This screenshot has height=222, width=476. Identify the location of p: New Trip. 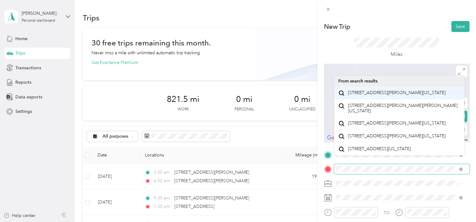
(337, 27).